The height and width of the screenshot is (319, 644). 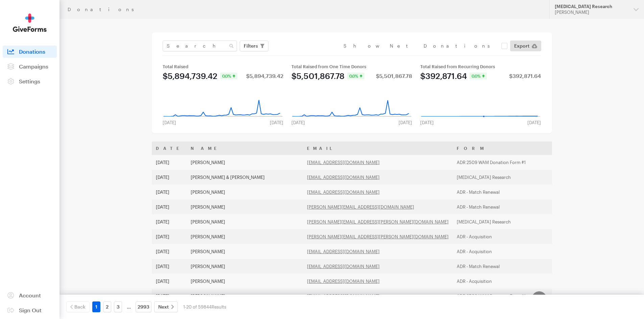 I want to click on a: Export, so click(x=525, y=46).